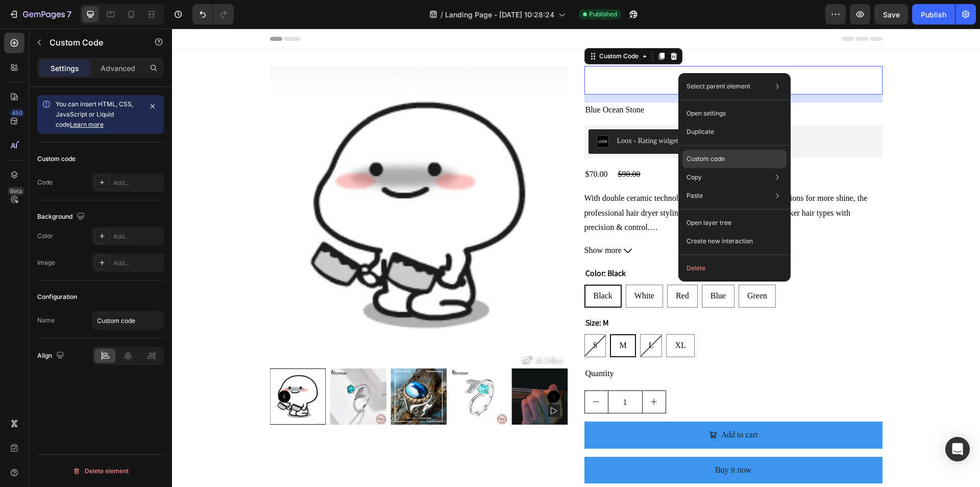 The height and width of the screenshot is (487, 980). What do you see at coordinates (381, 368) in the screenshot?
I see `button: Carousel Next Arrow` at bounding box center [381, 368].